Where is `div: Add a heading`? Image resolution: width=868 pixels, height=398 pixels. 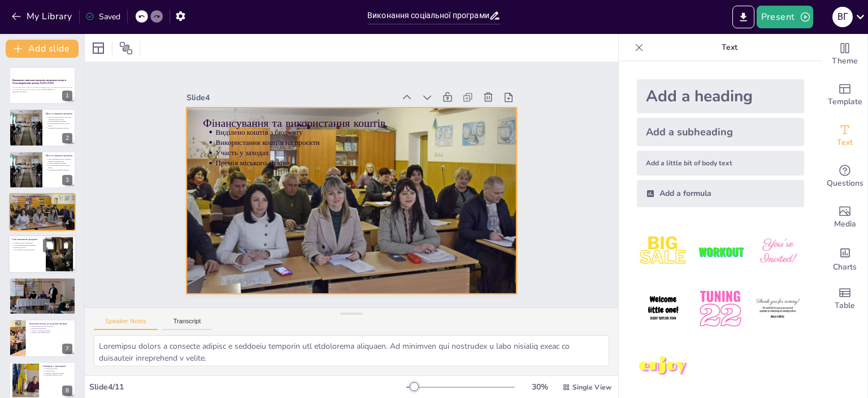 div: Add a heading is located at coordinates (721, 96).